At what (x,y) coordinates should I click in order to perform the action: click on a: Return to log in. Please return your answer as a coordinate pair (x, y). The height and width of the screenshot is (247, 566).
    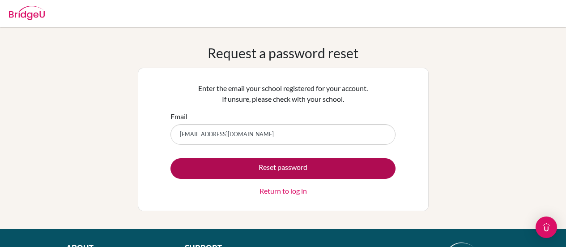
    Looking at the image, I should click on (283, 191).